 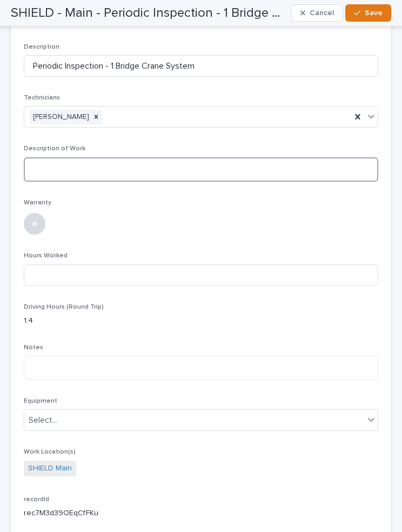 What do you see at coordinates (368, 13) in the screenshot?
I see `button: Save` at bounding box center [368, 13].